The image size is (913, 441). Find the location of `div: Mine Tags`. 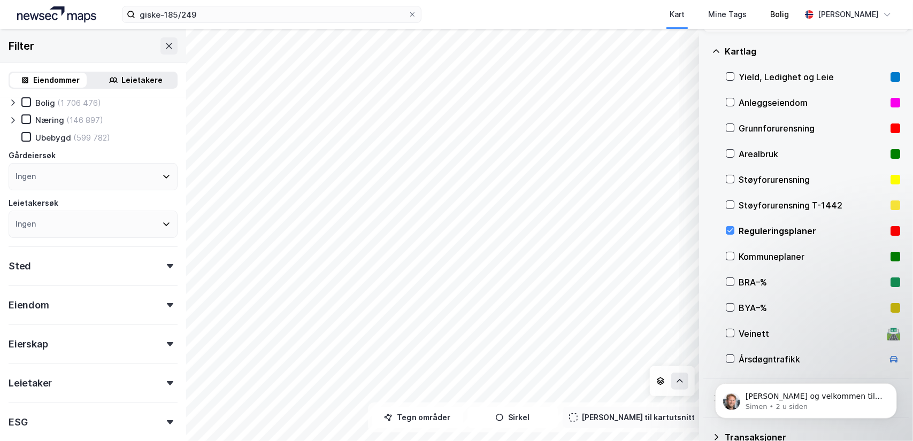

div: Mine Tags is located at coordinates (727, 14).